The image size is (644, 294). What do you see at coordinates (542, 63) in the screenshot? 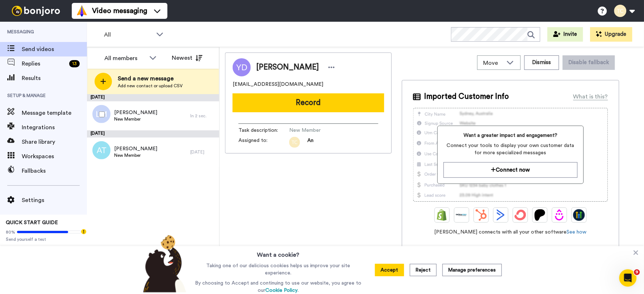
I see `button: Dismiss` at bounding box center [542, 63].